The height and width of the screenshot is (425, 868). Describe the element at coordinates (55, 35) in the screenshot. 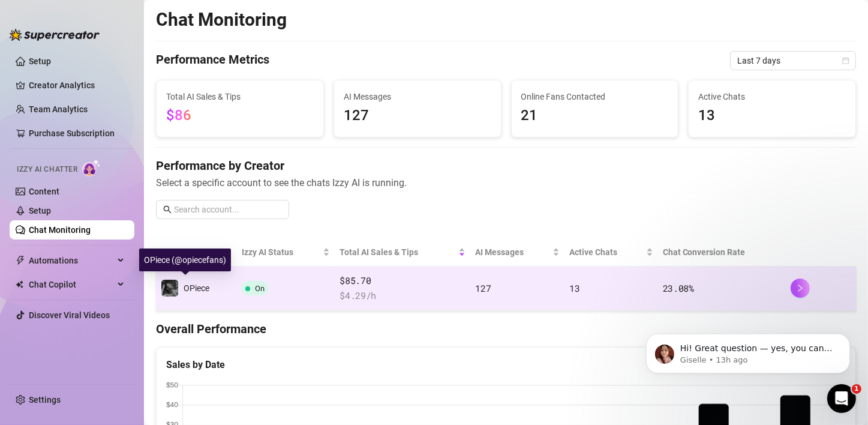

I see `img: logo-BBDzfeDw.svg` at that location.